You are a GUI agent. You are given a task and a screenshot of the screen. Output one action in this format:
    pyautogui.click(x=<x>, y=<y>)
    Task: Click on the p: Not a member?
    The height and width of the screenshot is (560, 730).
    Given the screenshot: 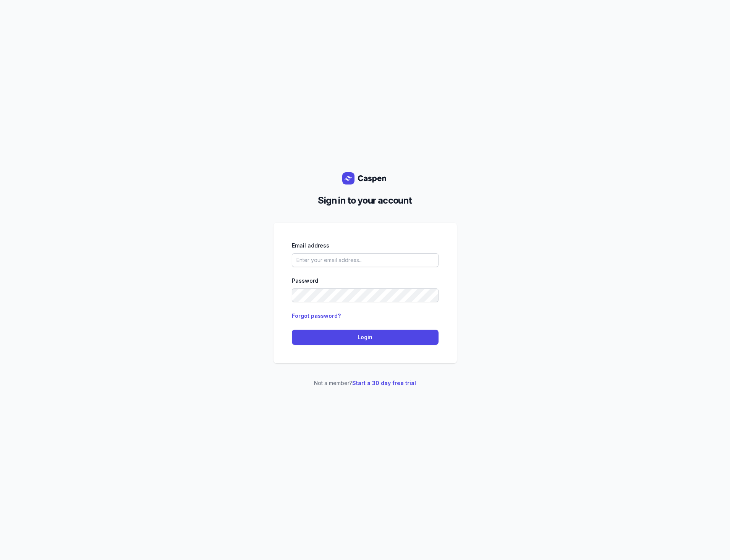 What is the action you would take?
    pyautogui.click(x=366, y=383)
    